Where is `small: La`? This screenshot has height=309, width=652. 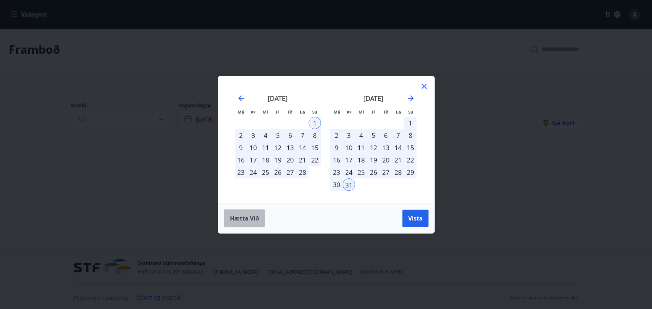
small: La is located at coordinates (302, 112).